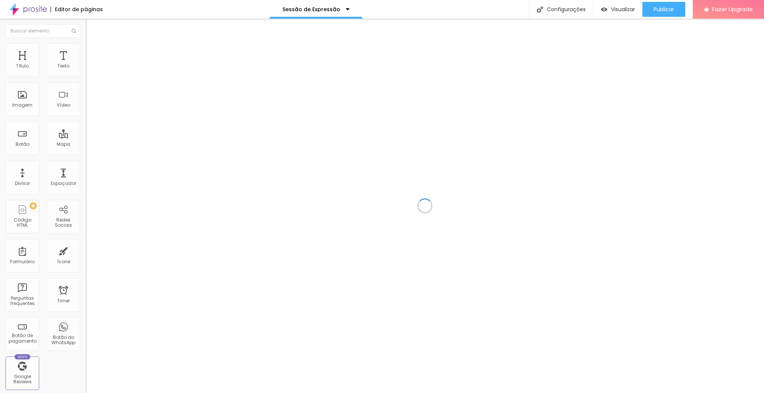 This screenshot has width=764, height=393. Describe the element at coordinates (63, 144) in the screenshot. I see `div: Mapa` at that location.